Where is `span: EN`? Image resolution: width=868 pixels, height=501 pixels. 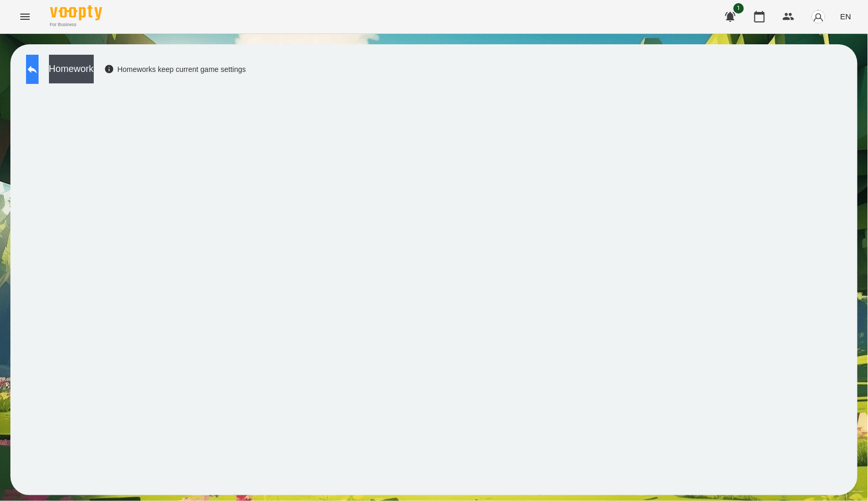 span: EN is located at coordinates (846, 16).